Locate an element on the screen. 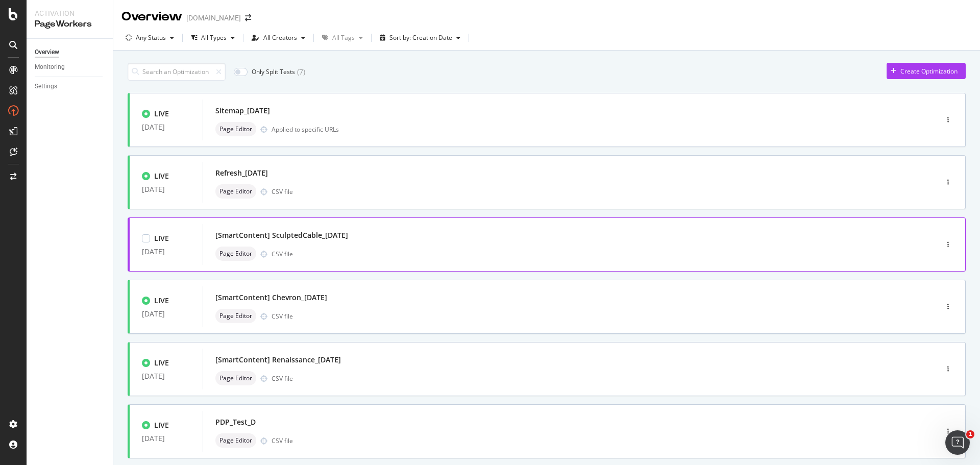 The image size is (980, 465). button: Any Status is located at coordinates (150, 38).